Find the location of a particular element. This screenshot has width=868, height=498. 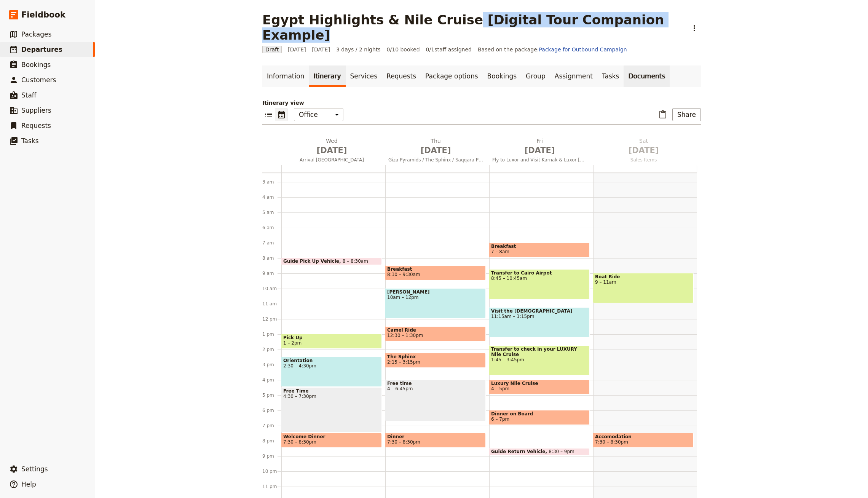

div: Guide Return Vehicle8:30 – 9pm is located at coordinates (540, 451).